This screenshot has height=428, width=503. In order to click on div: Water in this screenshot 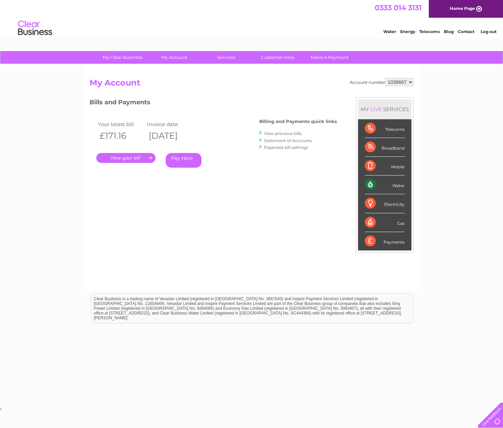, I will do `click(385, 185)`.